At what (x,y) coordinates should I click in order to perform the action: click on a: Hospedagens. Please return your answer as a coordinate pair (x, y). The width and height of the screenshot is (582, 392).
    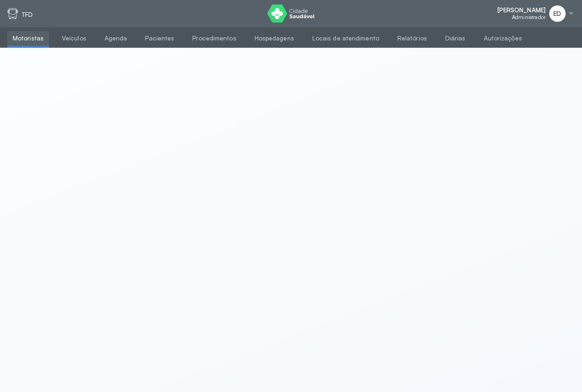
    Looking at the image, I should click on (274, 38).